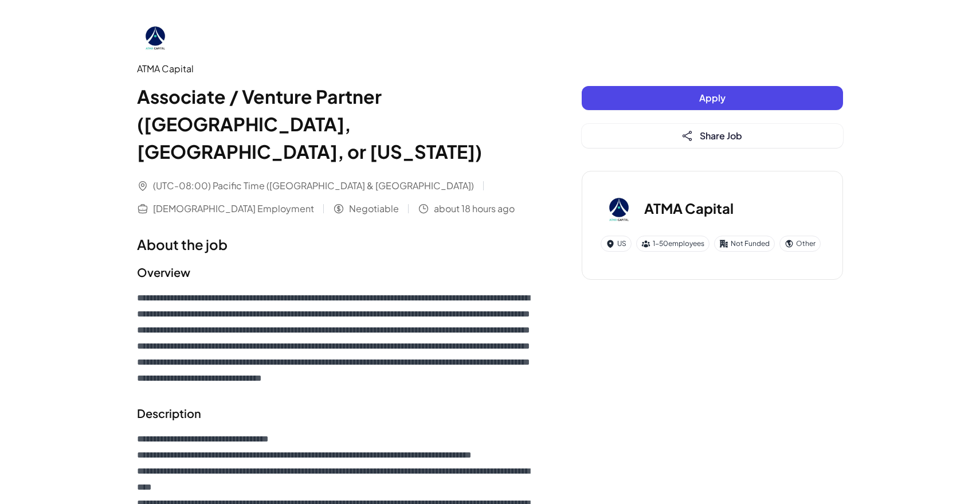  Describe the element at coordinates (474, 208) in the screenshot. I see `span: about 18 hours ago` at that location.